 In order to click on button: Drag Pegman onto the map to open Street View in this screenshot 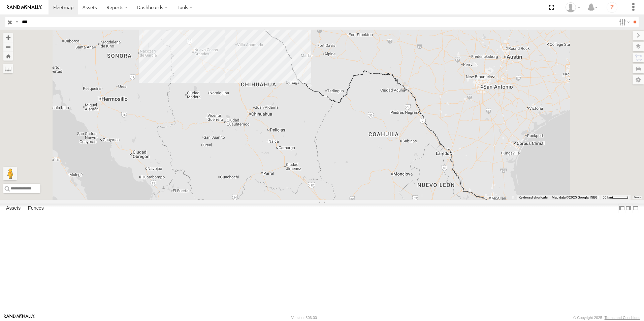, I will do `click(10, 173)`.